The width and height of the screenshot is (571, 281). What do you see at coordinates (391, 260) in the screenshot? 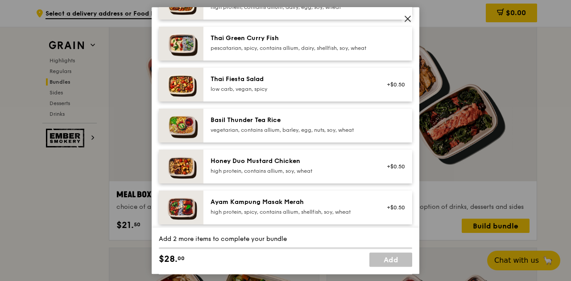
I see `a: Add` at bounding box center [391, 260].